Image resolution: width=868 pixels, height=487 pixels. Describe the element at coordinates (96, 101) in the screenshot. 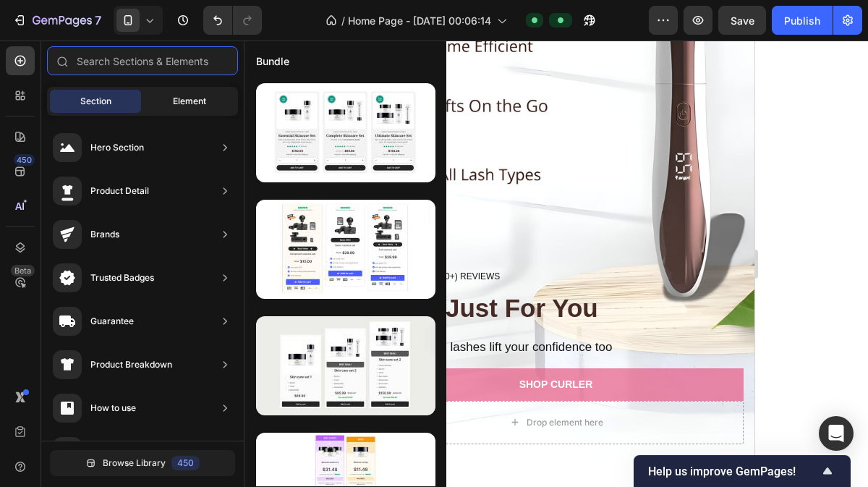

I see `span: Section` at that location.